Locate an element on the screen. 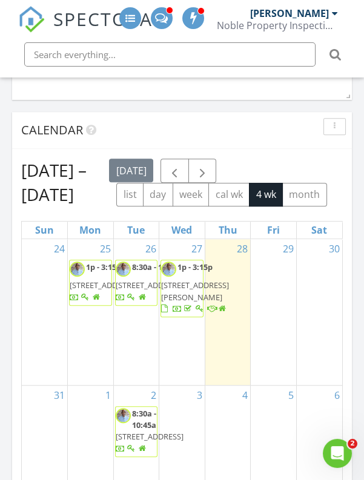 This screenshot has width=364, height=480. td: Go to August 25, 2025 is located at coordinates (91, 312).